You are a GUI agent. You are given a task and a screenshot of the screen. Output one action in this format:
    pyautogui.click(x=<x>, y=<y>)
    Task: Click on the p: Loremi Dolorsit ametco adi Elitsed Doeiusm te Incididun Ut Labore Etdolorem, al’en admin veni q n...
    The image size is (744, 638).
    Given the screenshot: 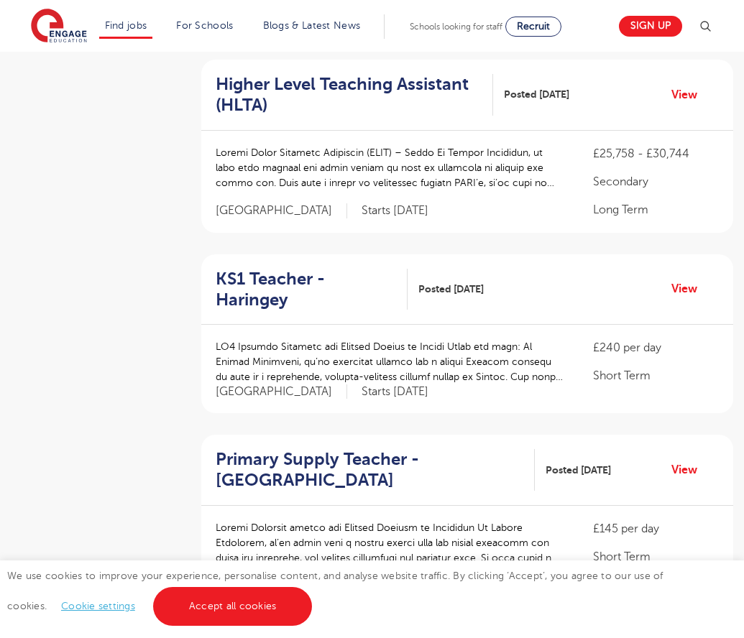 What is the action you would take?
    pyautogui.click(x=389, y=542)
    